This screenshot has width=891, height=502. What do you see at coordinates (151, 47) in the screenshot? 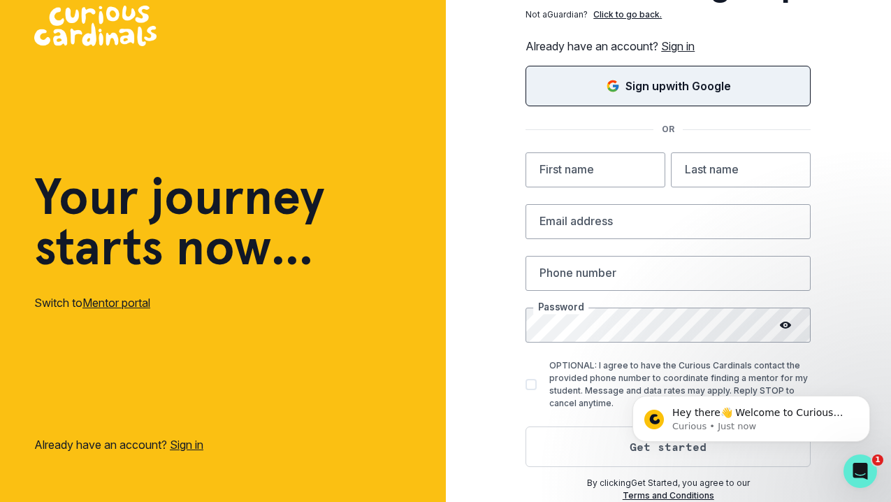
I see `p: Hey there👋 Welcome to Curious Cardinals 🙌 Take a look around! If you have any questions or are ex...` at bounding box center [151, 47].